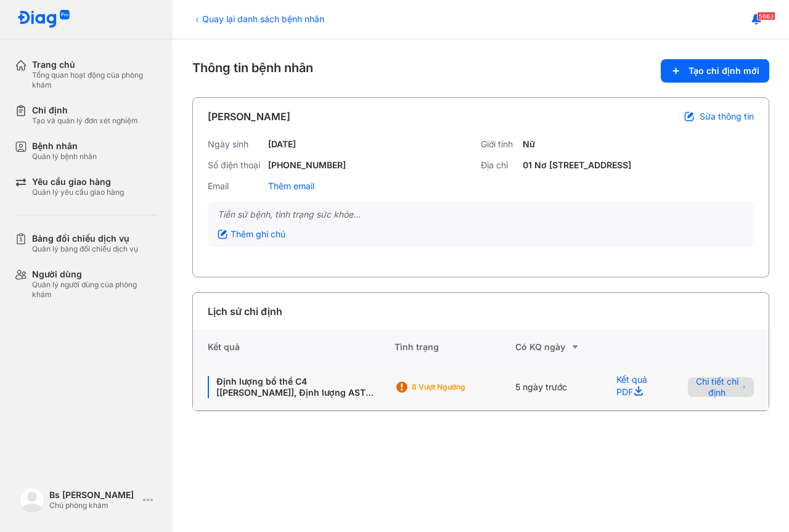 This screenshot has height=532, width=789. Describe the element at coordinates (251, 234) in the screenshot. I see `div: Thêm ghi chú` at that location.